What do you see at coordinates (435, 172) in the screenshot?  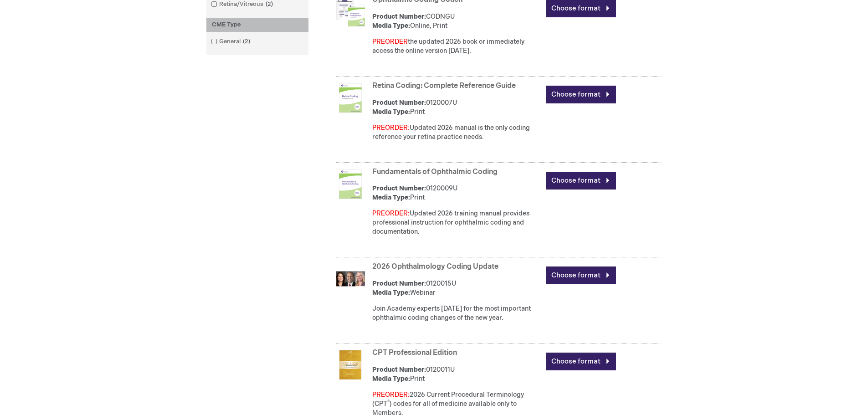 I see `a: Fundamentals of Ophthalmic Coding` at bounding box center [435, 172].